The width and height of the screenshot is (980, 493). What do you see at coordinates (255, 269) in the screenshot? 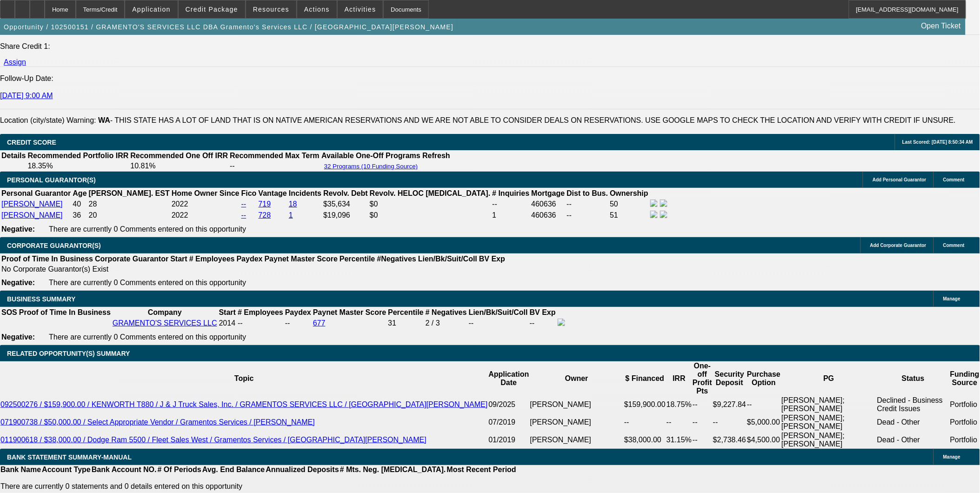
I see `td: No Corporate Guarantor(s) Exist` at bounding box center [255, 269].